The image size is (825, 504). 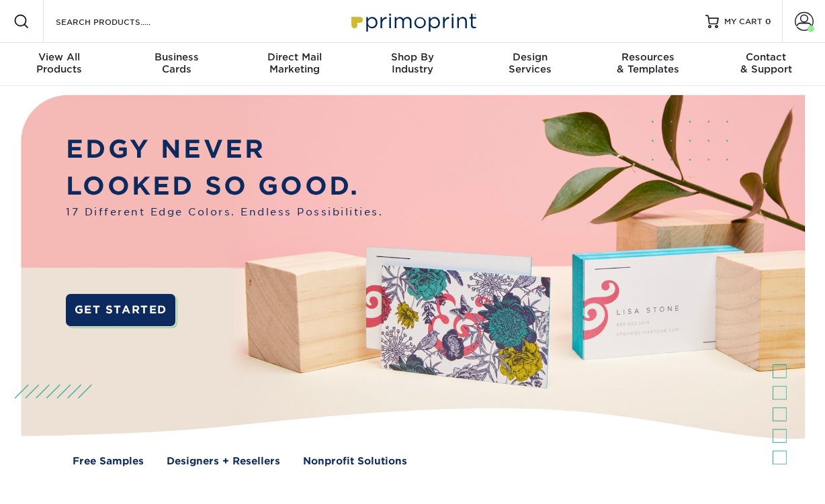 I want to click on div: Marketing, so click(x=294, y=63).